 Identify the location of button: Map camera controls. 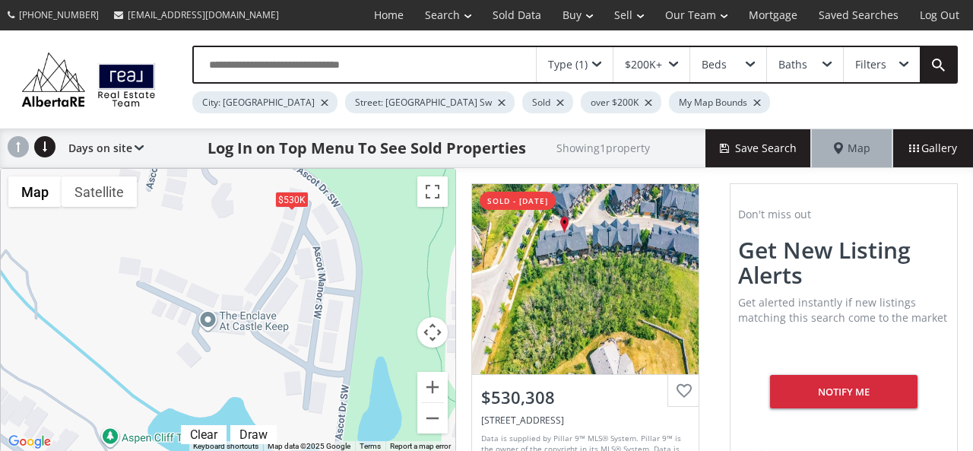
(433, 332).